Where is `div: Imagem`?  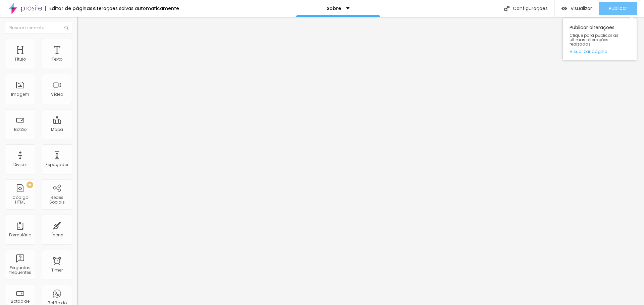 div: Imagem is located at coordinates (20, 94).